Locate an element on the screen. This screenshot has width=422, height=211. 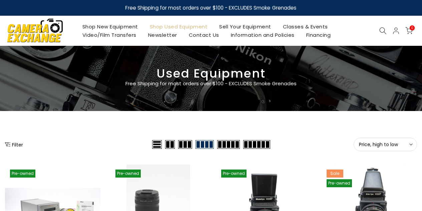
button: Price, high to low is located at coordinates (386, 144).